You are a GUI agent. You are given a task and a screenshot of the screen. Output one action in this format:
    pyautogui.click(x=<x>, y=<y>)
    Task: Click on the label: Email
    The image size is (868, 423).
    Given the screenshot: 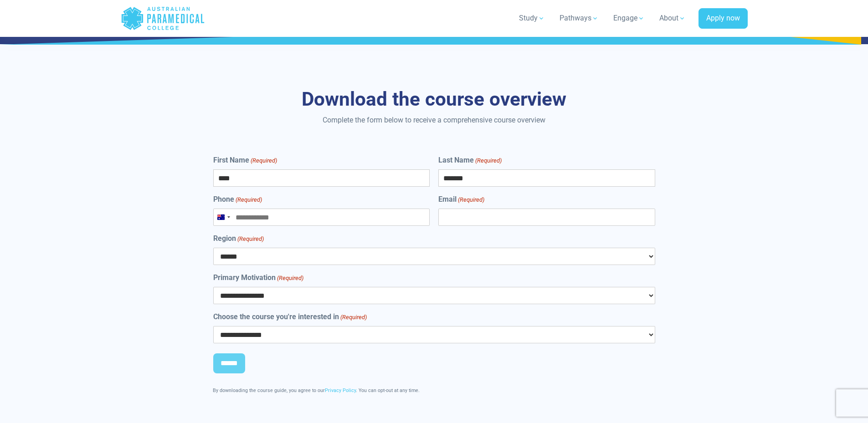 What is the action you would take?
    pyautogui.click(x=461, y=200)
    